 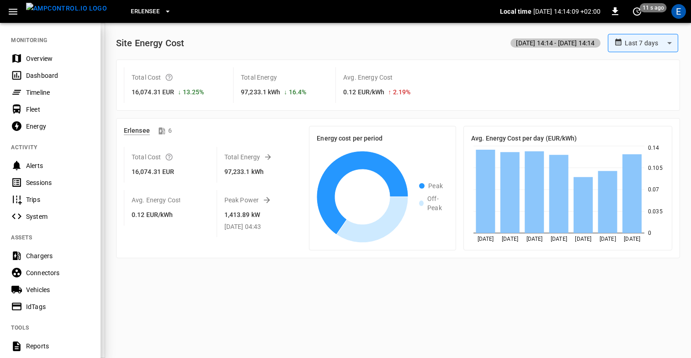 What do you see at coordinates (679, 11) in the screenshot?
I see `div: profile-icon` at bounding box center [679, 11].